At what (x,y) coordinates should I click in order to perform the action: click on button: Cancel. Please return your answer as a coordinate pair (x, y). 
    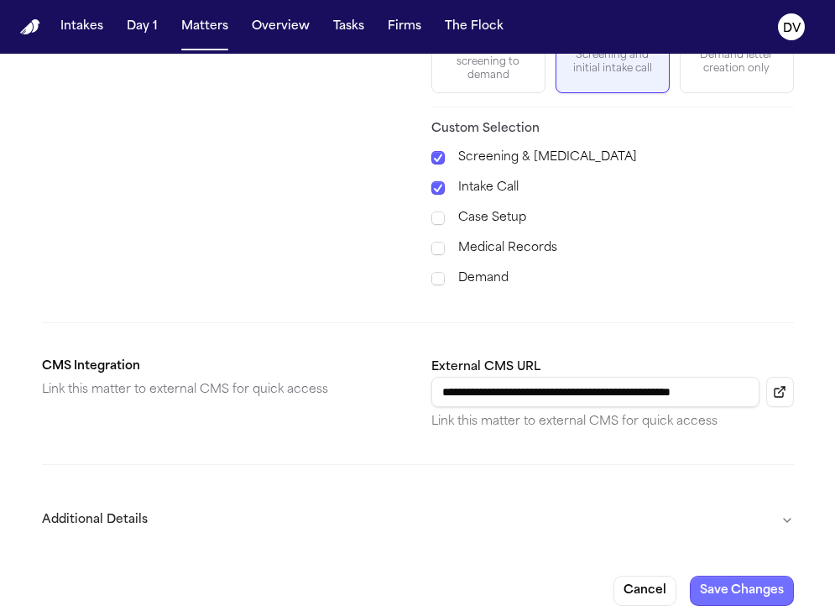
    Looking at the image, I should click on (645, 591).